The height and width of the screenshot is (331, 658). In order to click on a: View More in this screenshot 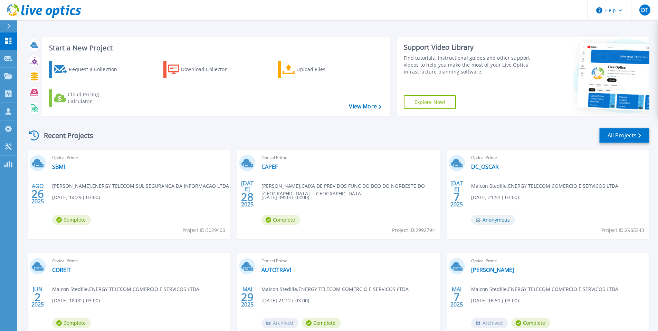, I will do `click(365, 106)`.